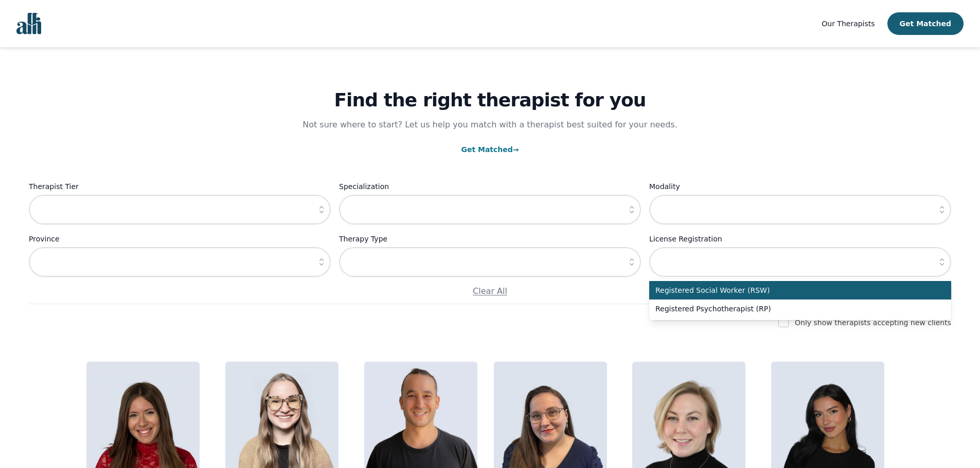 The height and width of the screenshot is (468, 980). What do you see at coordinates (179, 239) in the screenshot?
I see `label: Province` at bounding box center [179, 239].